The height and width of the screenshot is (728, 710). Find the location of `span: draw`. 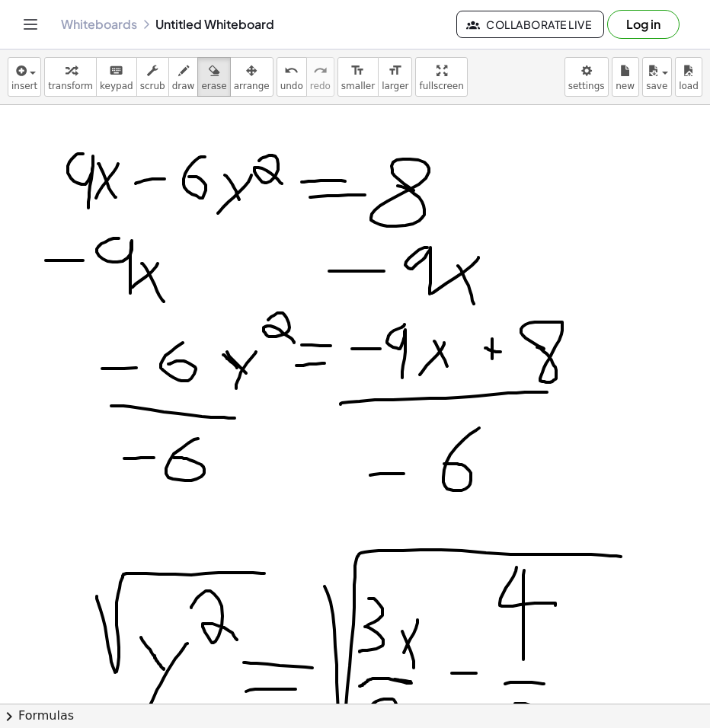

span: draw is located at coordinates (183, 86).